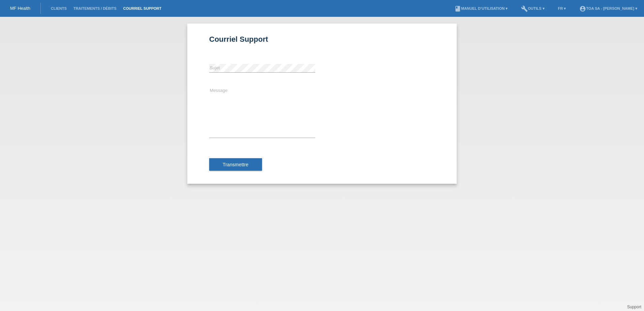  Describe the element at coordinates (20, 8) in the screenshot. I see `a: MF Health` at that location.